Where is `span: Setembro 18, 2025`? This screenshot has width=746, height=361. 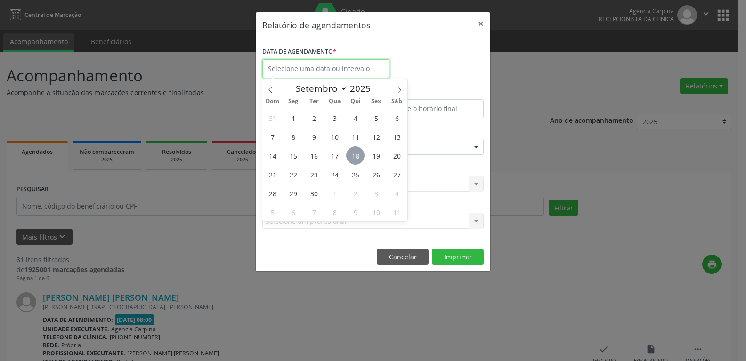 span: Setembro 18, 2025 is located at coordinates (355, 155).